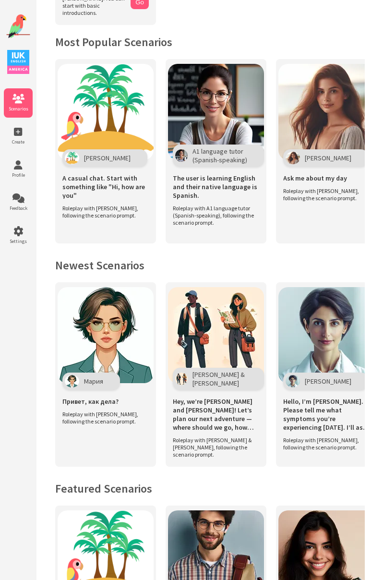 This screenshot has width=384, height=580. I want to click on span: Settings, so click(18, 241).